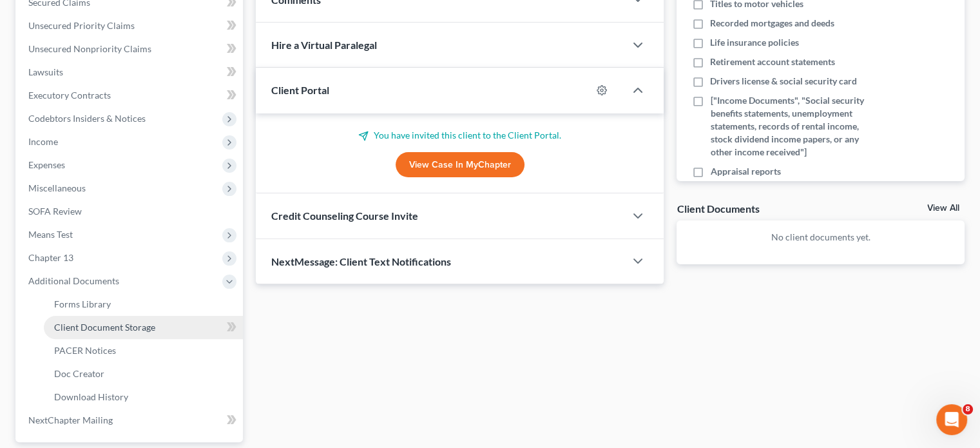  Describe the element at coordinates (130, 420) in the screenshot. I see `a: NextChapter Mailing` at that location.